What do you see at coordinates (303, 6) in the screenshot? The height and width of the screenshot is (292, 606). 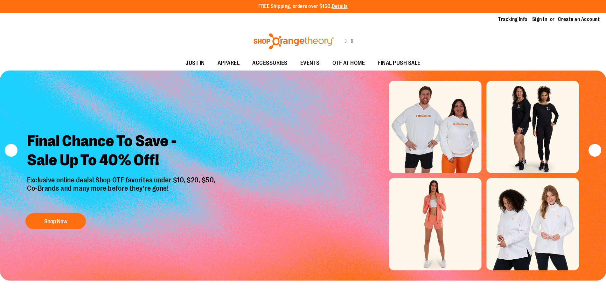 I see `p: FREE Shipping, orders over $150.` at bounding box center [303, 6].